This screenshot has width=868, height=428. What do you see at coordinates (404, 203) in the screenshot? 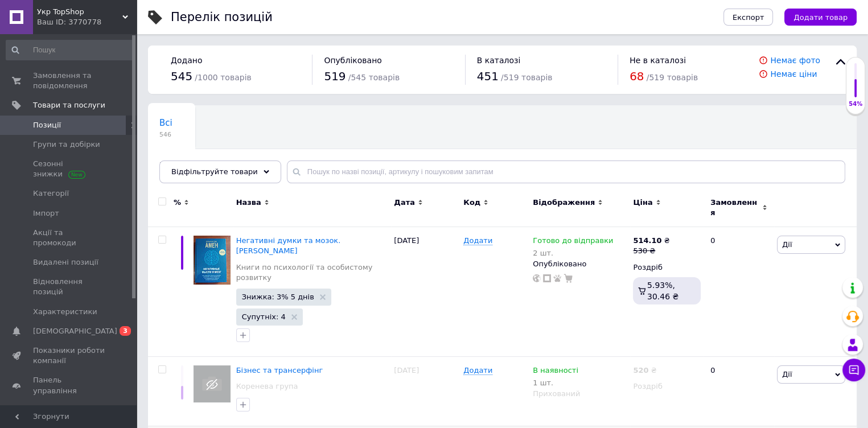
I see `span: Дата` at bounding box center [404, 203].